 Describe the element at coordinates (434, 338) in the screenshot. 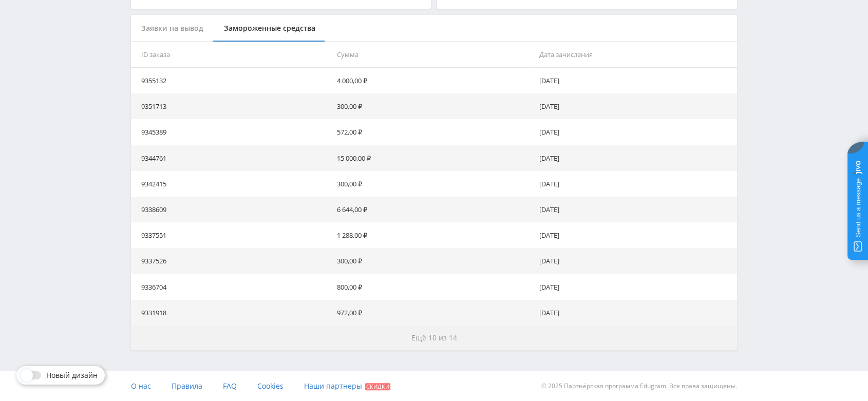

I see `button: Ещё 10 из 14` at that location.